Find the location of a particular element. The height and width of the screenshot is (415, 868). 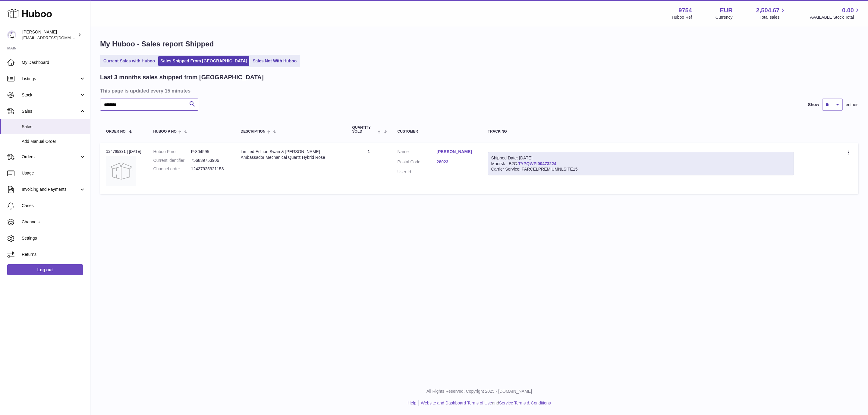

a: Sales Not With Huboo is located at coordinates (274, 61).